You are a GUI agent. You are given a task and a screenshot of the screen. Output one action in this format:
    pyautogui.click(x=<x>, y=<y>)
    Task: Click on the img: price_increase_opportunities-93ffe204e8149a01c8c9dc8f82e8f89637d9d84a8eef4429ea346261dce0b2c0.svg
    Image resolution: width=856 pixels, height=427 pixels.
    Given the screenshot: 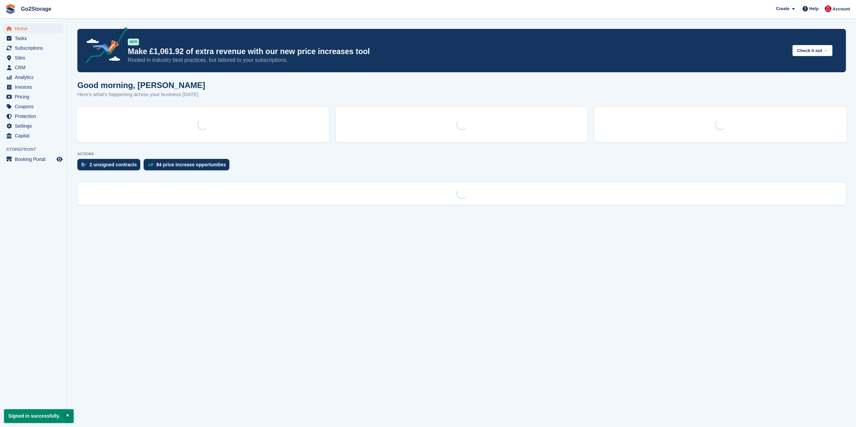 What is the action you would take?
    pyautogui.click(x=150, y=165)
    